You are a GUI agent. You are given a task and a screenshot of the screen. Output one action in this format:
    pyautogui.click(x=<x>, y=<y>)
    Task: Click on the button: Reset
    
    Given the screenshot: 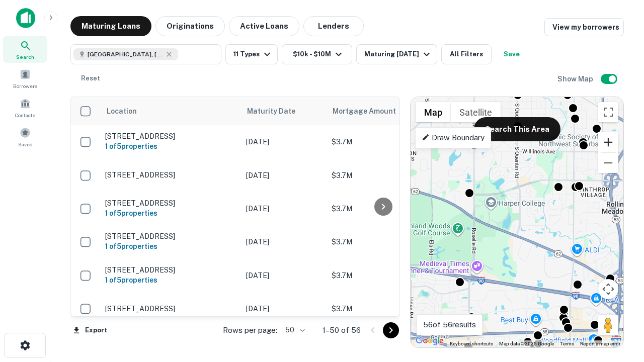 What is the action you would take?
    pyautogui.click(x=90, y=79)
    